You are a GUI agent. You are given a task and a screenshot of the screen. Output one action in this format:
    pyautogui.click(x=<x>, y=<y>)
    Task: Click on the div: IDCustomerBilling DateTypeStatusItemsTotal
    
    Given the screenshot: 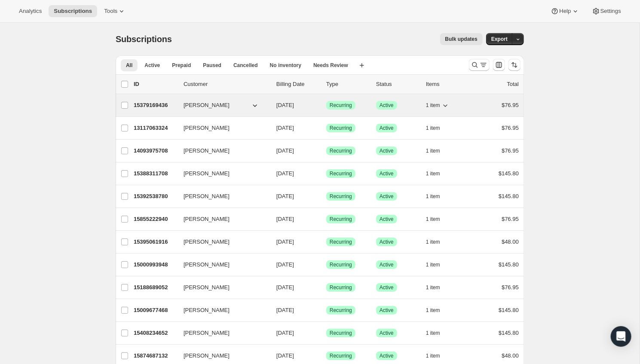 What is the action you would take?
    pyautogui.click(x=327, y=84)
    